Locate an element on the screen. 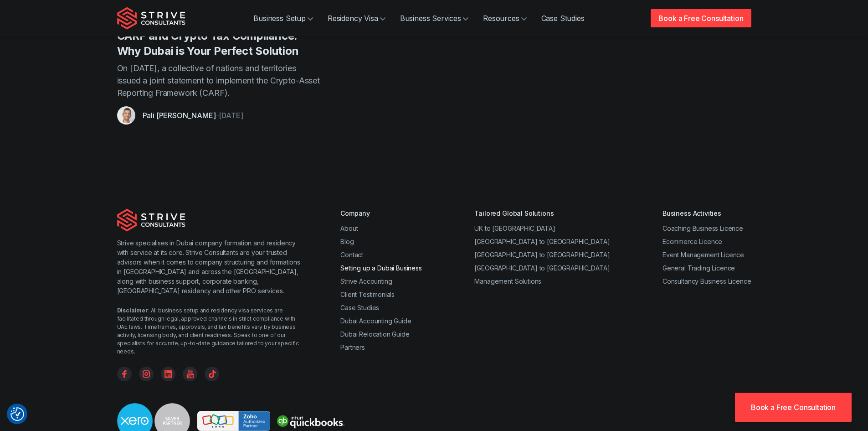 The width and height of the screenshot is (868, 431). a: Instagram is located at coordinates (146, 374).